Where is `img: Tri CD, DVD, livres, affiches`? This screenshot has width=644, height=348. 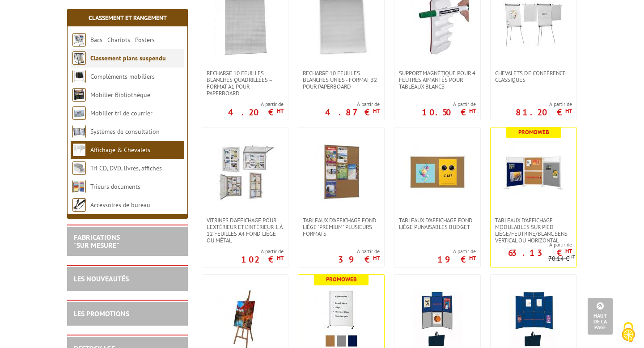 img: Tri CD, DVD, livres, affiches is located at coordinates (79, 168).